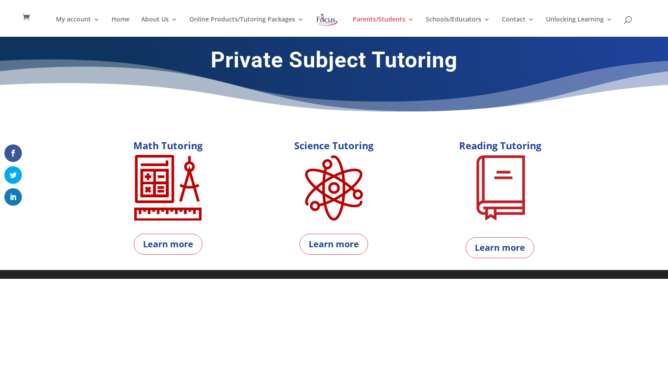 This screenshot has height=365, width=668. What do you see at coordinates (334, 145) in the screenshot?
I see `strong: Science Tutoring` at bounding box center [334, 145].